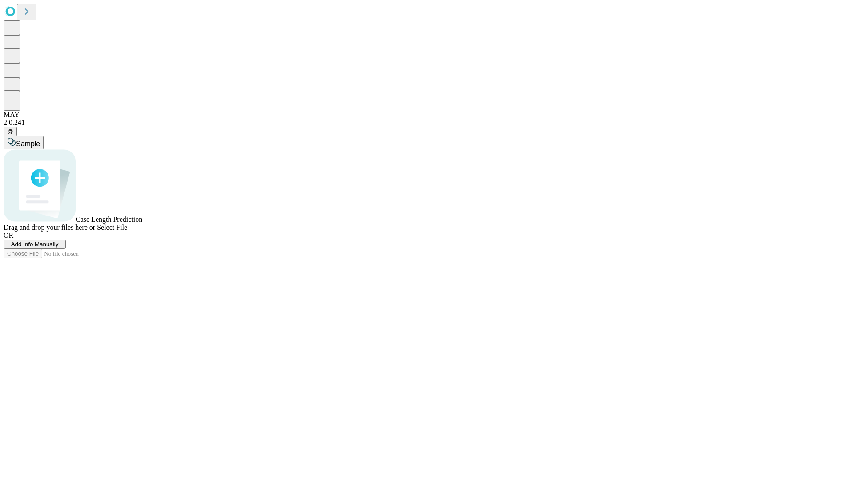 Image resolution: width=854 pixels, height=480 pixels. Describe the element at coordinates (8, 235) in the screenshot. I see `span: OR` at that location.